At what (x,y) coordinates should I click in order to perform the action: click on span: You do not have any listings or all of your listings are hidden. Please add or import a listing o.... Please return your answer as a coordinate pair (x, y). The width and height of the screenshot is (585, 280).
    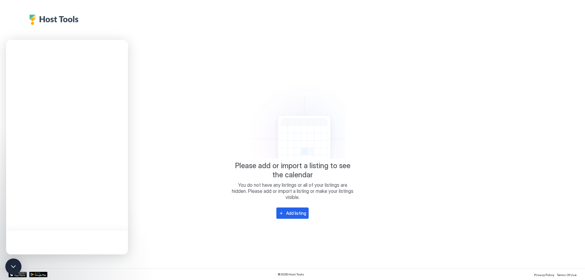
    Looking at the image, I should click on (292, 191).